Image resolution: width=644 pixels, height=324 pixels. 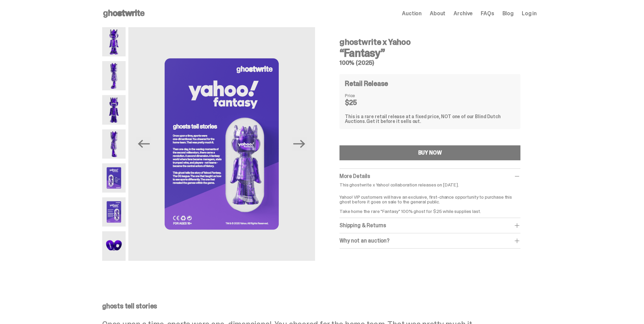 What do you see at coordinates (114, 110) in the screenshot?
I see `img: Yahoo-HG---3.png` at bounding box center [114, 110].